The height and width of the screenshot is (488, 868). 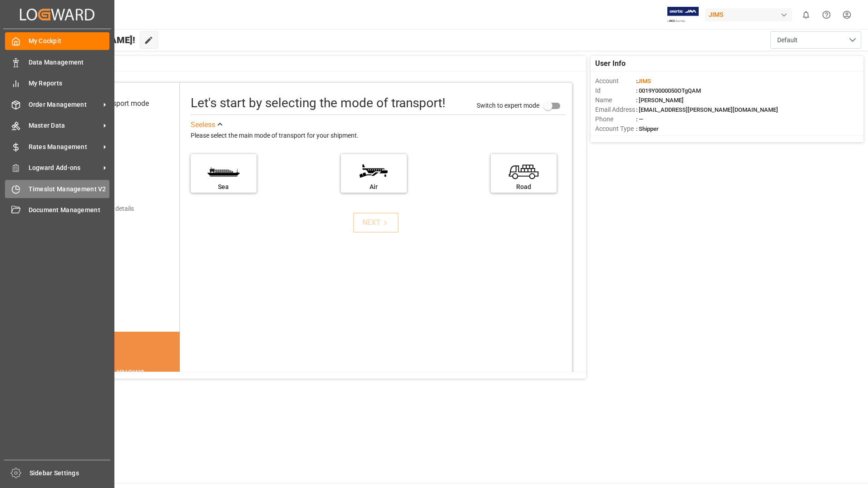 What do you see at coordinates (57, 189) in the screenshot?
I see `a: Timeslot Management V2` at bounding box center [57, 189].